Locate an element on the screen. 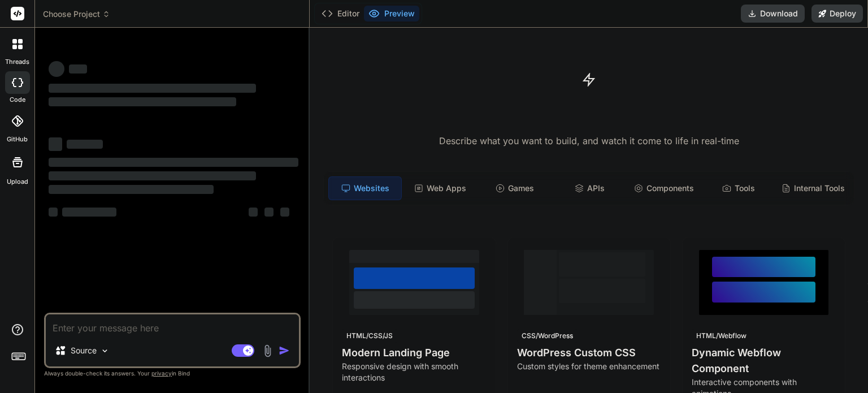 Image resolution: width=868 pixels, height=393 pixels. div: Websites is located at coordinates (365, 188).